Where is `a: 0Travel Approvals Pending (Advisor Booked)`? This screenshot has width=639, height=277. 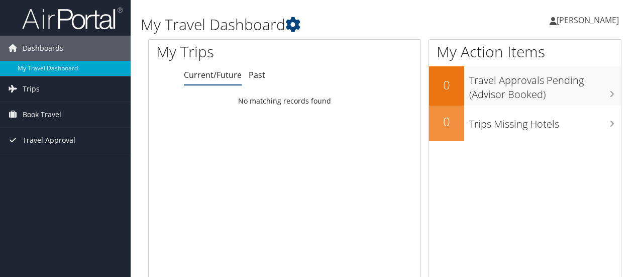
a: 0Travel Approvals Pending (Advisor Booked) is located at coordinates (525, 85).